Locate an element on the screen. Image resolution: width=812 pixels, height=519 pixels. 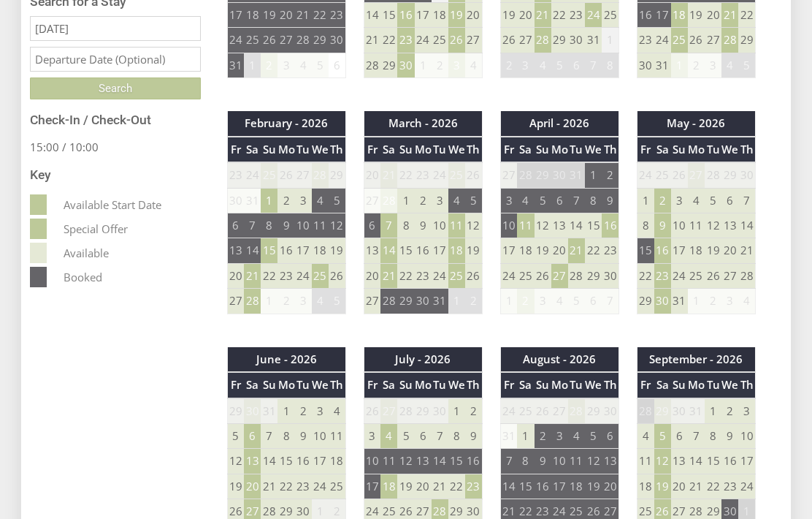
dd: Booked is located at coordinates (128, 277).